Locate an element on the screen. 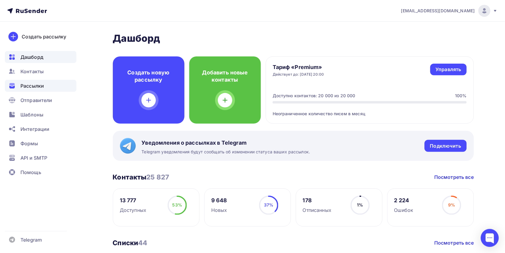 This screenshot has width=505, height=253. div: Новых is located at coordinates (219, 210).